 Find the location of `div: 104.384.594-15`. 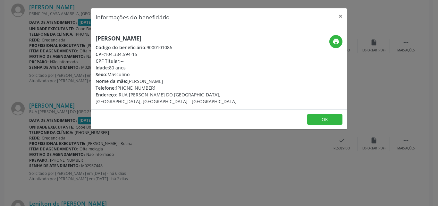

div: 104.384.594-15 is located at coordinates (177, 54).